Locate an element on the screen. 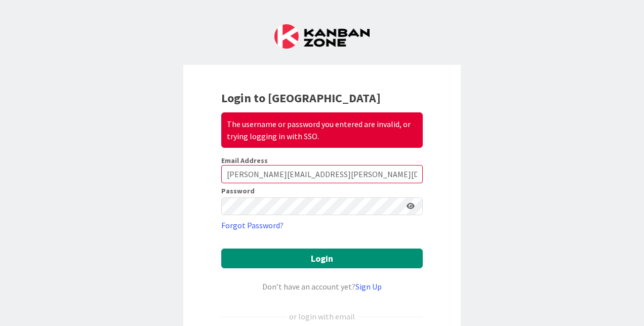 Image resolution: width=644 pixels, height=326 pixels. button: Login is located at coordinates (322, 259).